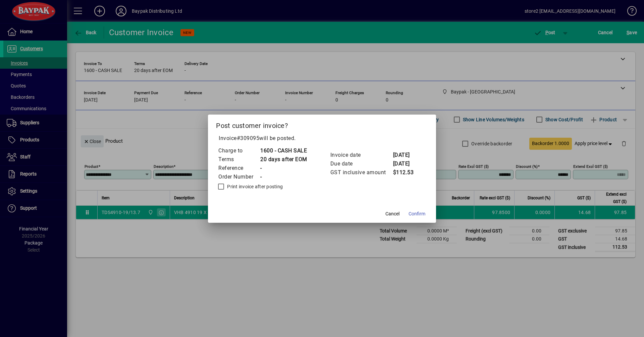  I want to click on button: Cancel, so click(393, 214).